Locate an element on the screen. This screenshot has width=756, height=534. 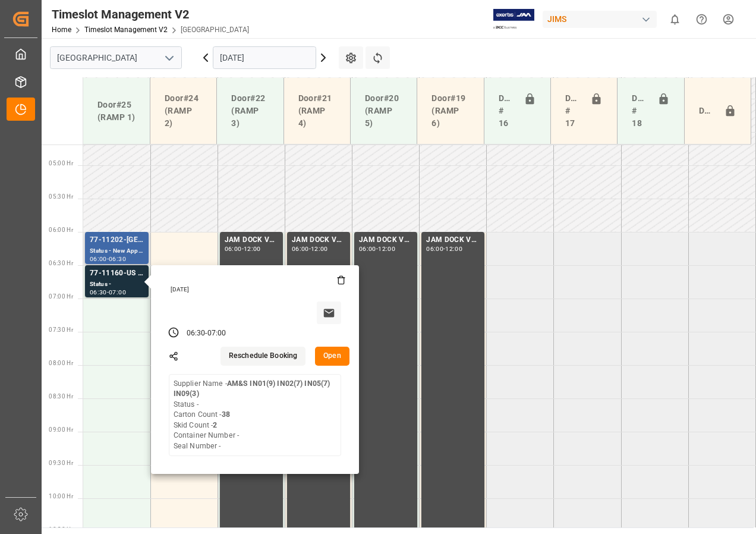
button: Help Center is located at coordinates (701, 19).